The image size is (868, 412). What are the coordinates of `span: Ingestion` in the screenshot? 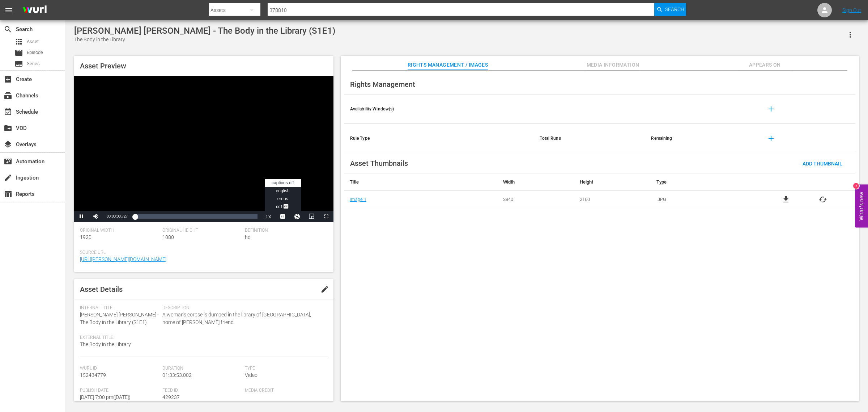 It's located at (8, 177).